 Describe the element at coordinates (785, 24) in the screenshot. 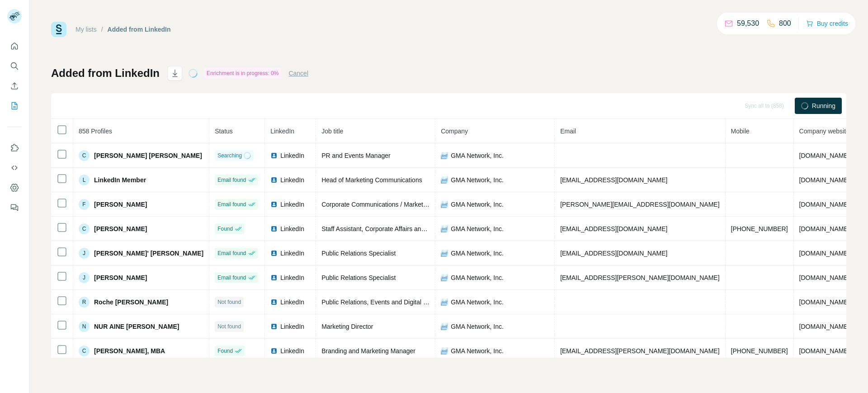

I see `p: 800` at that location.